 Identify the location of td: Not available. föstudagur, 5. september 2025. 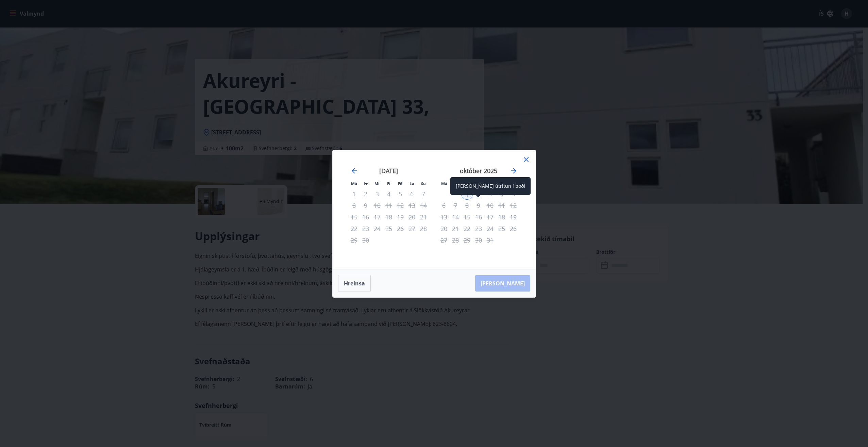
(400, 194).